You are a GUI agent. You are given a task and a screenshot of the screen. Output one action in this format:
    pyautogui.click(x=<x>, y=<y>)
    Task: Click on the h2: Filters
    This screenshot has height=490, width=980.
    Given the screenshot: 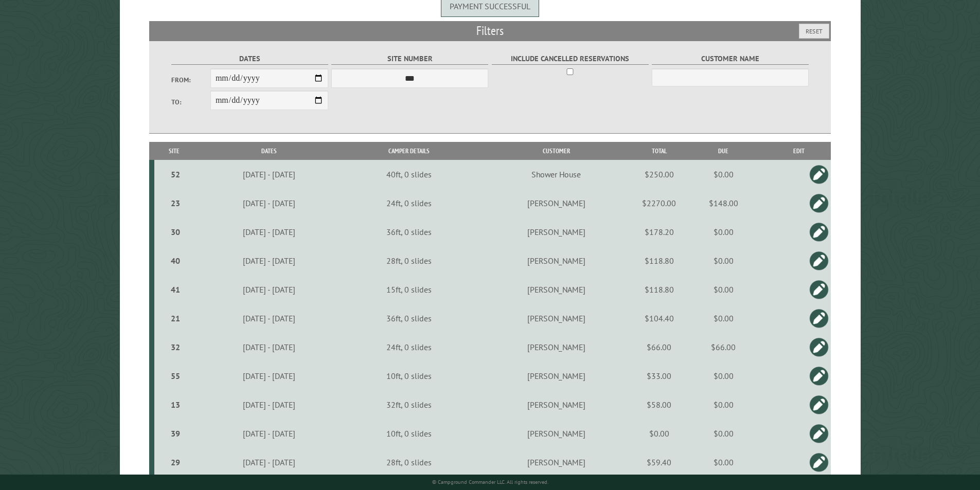 What is the action you would take?
    pyautogui.click(x=490, y=31)
    